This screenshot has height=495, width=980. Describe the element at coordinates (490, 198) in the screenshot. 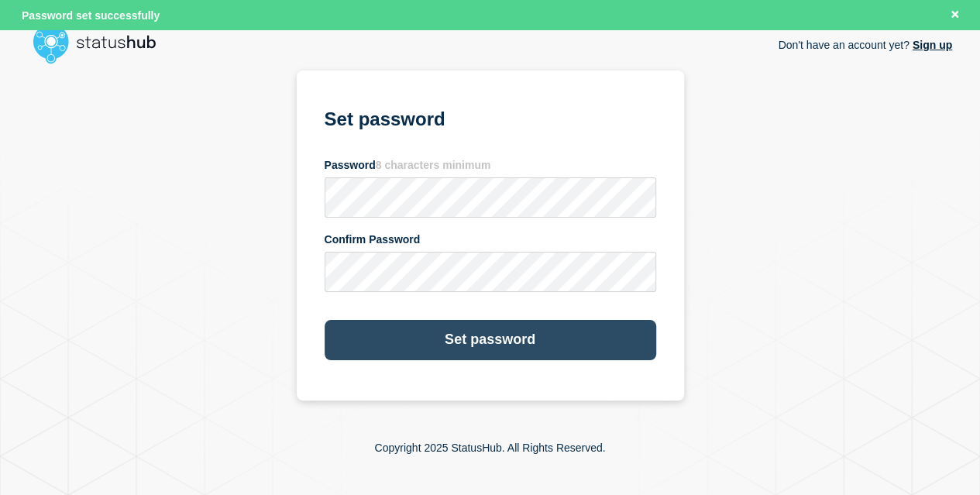

I see `input: password input` at that location.